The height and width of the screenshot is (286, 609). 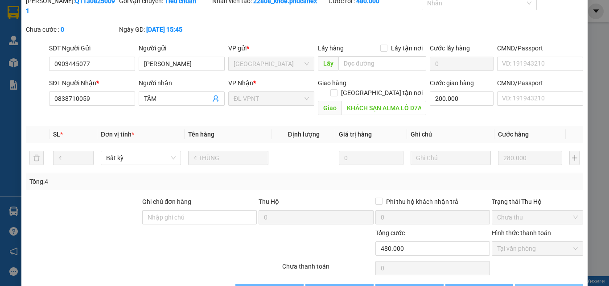 What do you see at coordinates (228, 158) in the screenshot?
I see `input: VD: Bàn, Ghế` at bounding box center [228, 158].